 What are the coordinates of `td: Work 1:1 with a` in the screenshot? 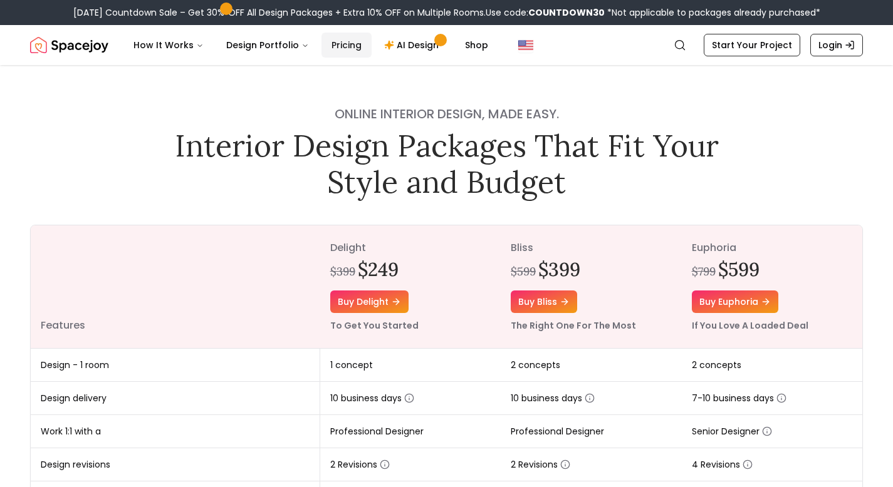 It's located at (175, 432).